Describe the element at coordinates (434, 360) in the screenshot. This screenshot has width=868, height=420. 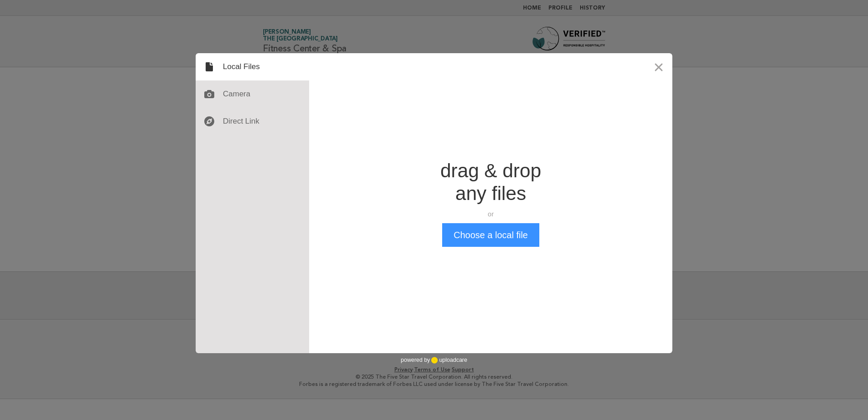
I see `div: powered by` at that location.